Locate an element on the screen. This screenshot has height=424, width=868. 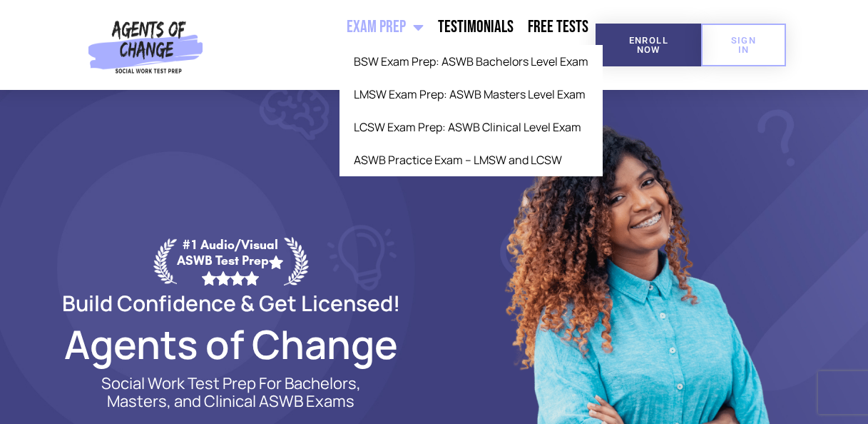
a: SIGN IN is located at coordinates (743, 45).